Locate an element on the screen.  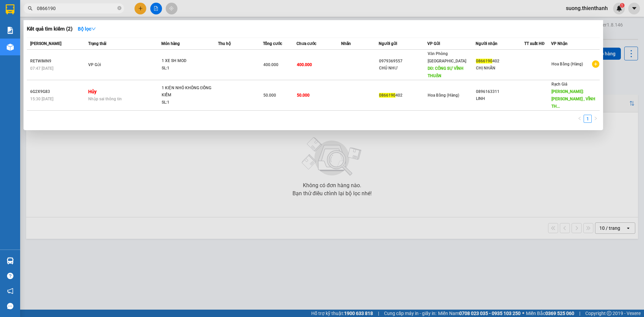
span: Nhãn is located at coordinates (346, 43).